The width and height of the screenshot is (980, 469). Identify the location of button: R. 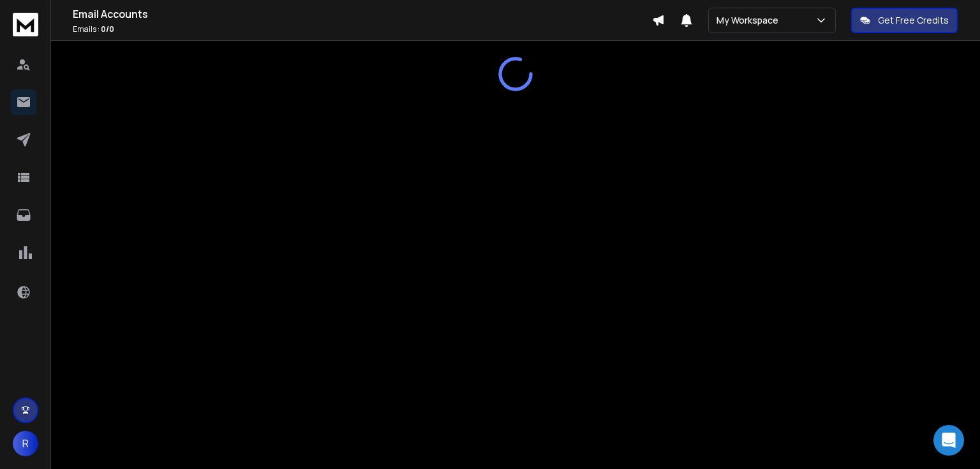
(26, 443).